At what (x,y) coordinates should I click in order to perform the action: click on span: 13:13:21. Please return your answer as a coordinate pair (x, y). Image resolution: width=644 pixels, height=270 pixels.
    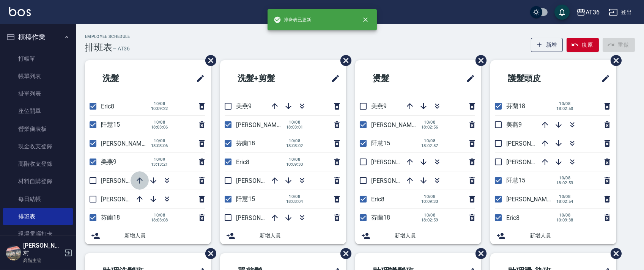
    Looking at the image, I should click on (160, 164).